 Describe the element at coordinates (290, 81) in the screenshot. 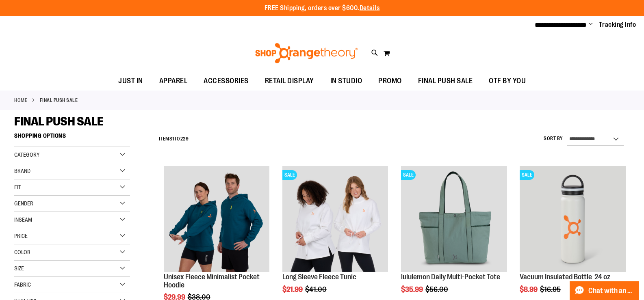

I see `span: RETAIL DISPLAY` at that location.